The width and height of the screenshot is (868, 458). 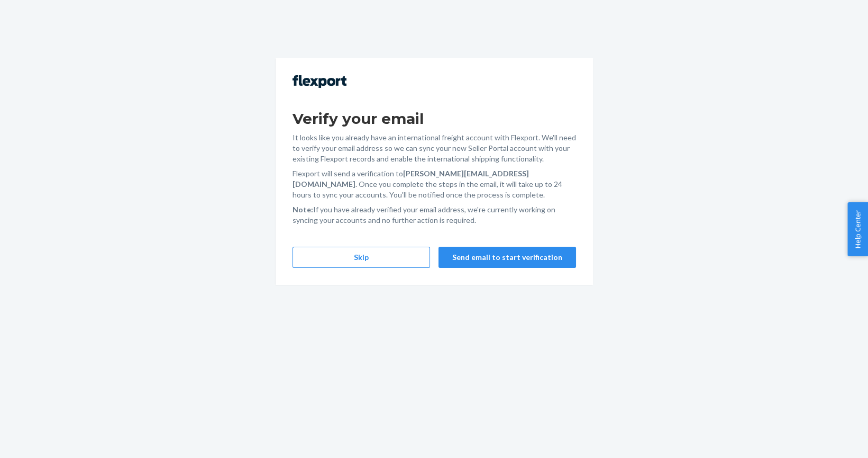 I want to click on span: Help Center, so click(x=858, y=229).